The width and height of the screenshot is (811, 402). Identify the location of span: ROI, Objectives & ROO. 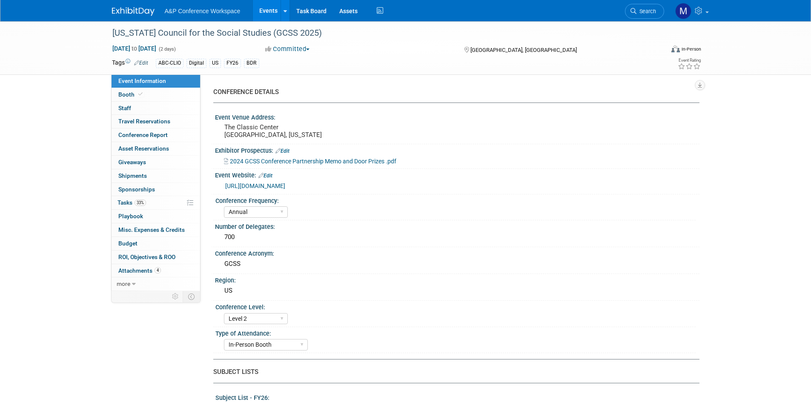
(147, 257).